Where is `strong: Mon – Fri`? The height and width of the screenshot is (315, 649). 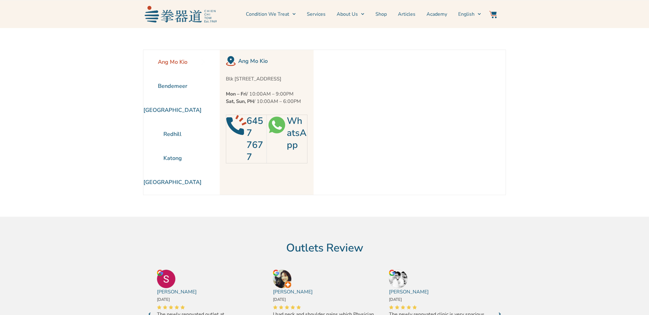
strong: Mon – Fri is located at coordinates (236, 94).